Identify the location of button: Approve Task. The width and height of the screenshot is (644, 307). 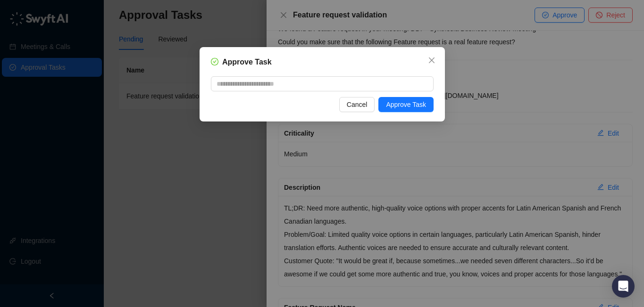
(406, 105).